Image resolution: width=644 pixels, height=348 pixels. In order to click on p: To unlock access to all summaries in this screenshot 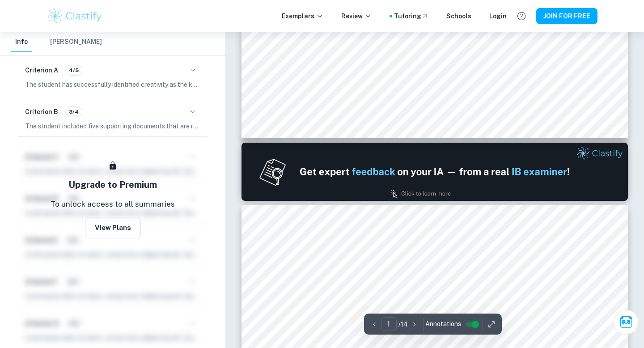, I will do `click(113, 204)`.